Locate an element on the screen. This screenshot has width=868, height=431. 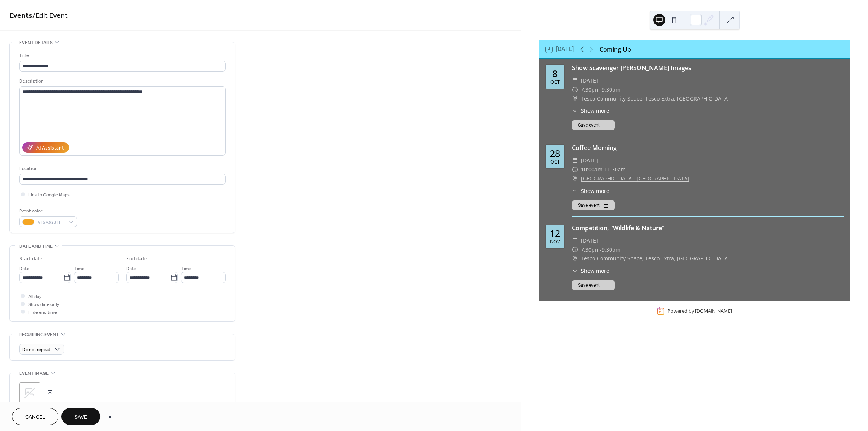
div: Title is located at coordinates (122, 55).